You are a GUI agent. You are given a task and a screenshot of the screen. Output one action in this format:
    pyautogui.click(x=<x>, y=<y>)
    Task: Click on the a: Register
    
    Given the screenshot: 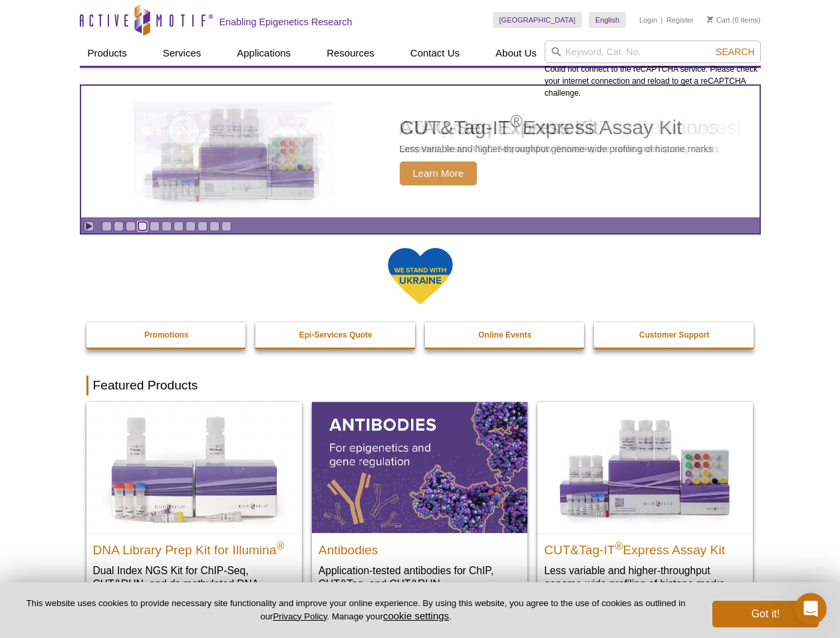 What is the action you would take?
    pyautogui.click(x=679, y=20)
    